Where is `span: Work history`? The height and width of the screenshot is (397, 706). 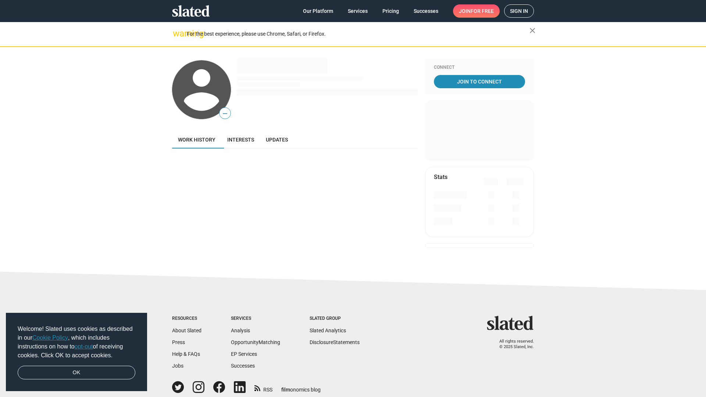
span: Work history is located at coordinates (197, 140).